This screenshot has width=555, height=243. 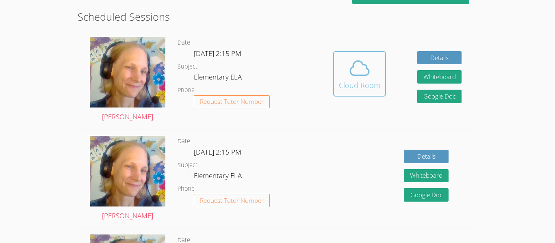 I want to click on h2: Scheduled Sessions, so click(x=277, y=17).